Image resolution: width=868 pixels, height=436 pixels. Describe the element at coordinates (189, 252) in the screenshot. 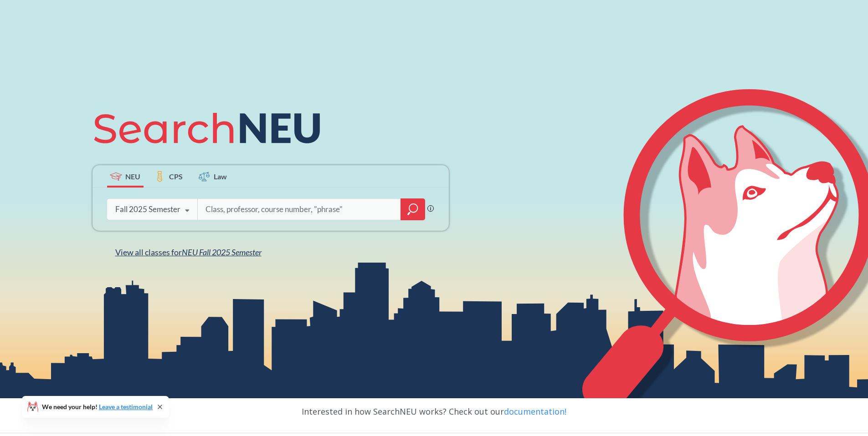

I see `span: View all classes for` at that location.